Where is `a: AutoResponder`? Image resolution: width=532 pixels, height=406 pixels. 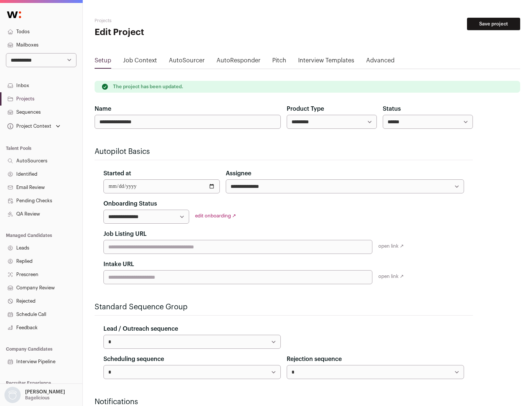
a: AutoResponder is located at coordinates (238, 62).